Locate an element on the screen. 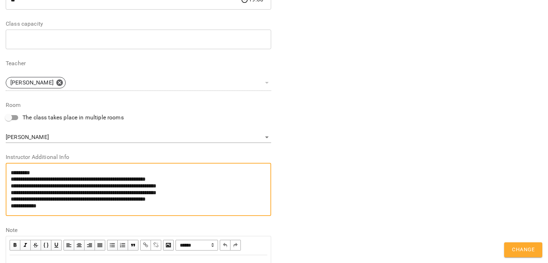 The image size is (548, 263). button: Italic is located at coordinates (25, 245).